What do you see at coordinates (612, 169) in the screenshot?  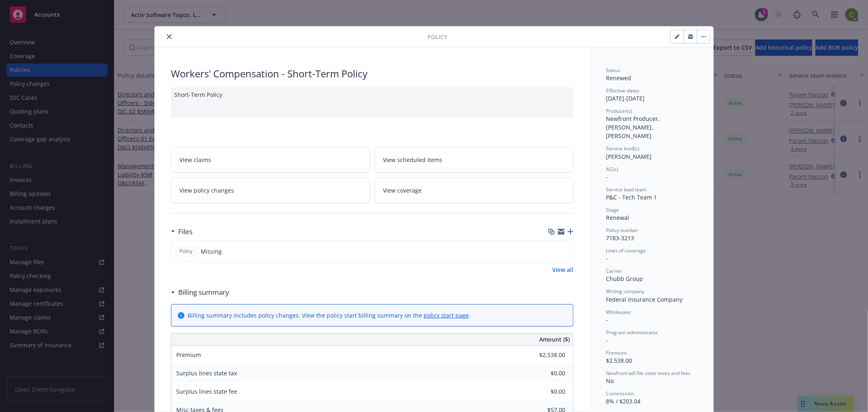 I see `span: AC(s)` at bounding box center [612, 169].